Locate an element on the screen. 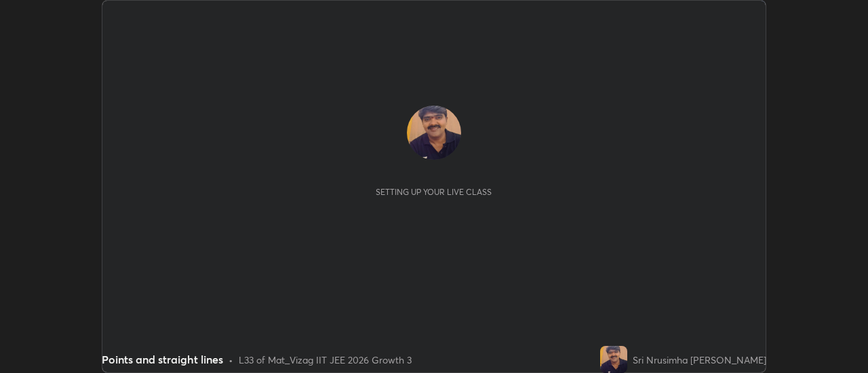  div: Setting up your live class is located at coordinates (434, 192).